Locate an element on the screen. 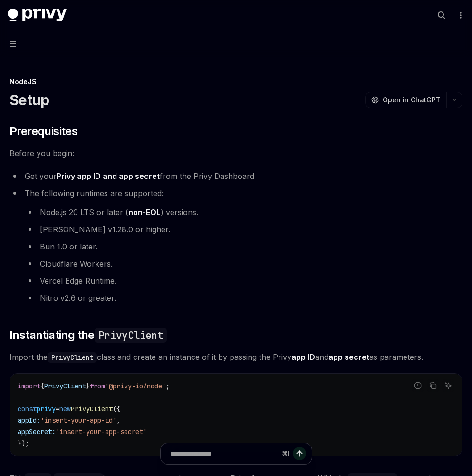  span: from is located at coordinates (97, 386).